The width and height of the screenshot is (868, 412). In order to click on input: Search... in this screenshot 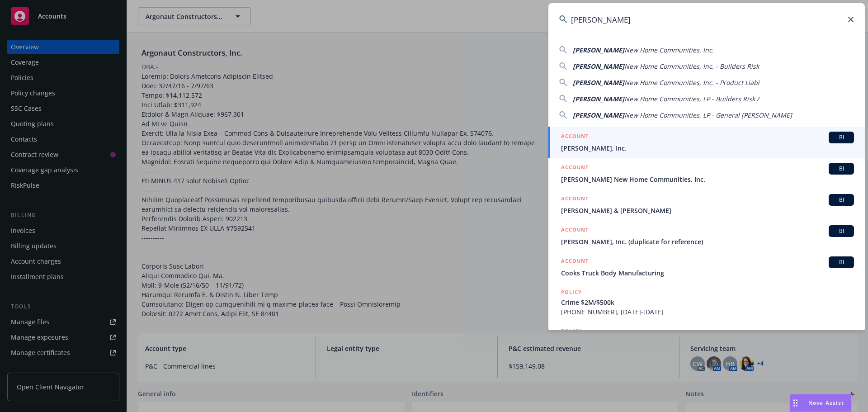, I will do `click(706, 20)`.